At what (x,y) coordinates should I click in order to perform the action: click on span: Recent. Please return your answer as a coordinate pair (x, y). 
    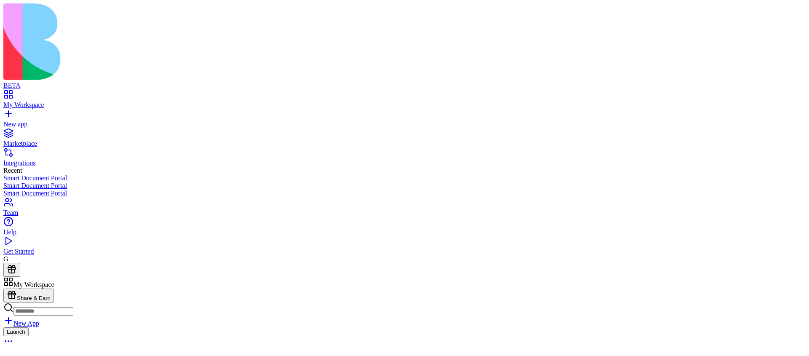
    Looking at the image, I should click on (13, 170).